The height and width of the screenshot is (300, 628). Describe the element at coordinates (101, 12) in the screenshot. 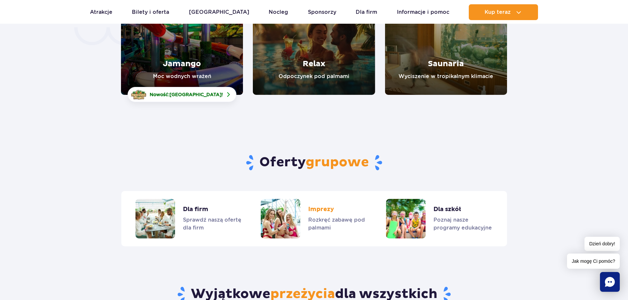

I see `a: Atrakcje` at that location.